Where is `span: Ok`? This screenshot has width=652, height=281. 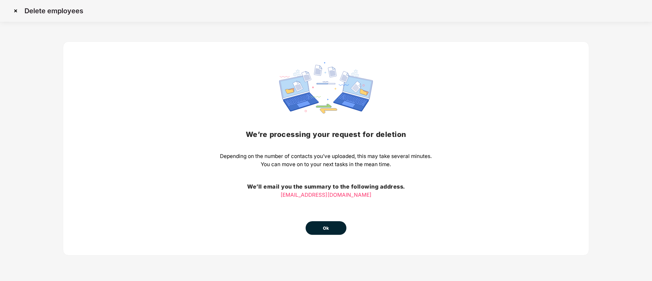 span: Ok is located at coordinates (326, 228).